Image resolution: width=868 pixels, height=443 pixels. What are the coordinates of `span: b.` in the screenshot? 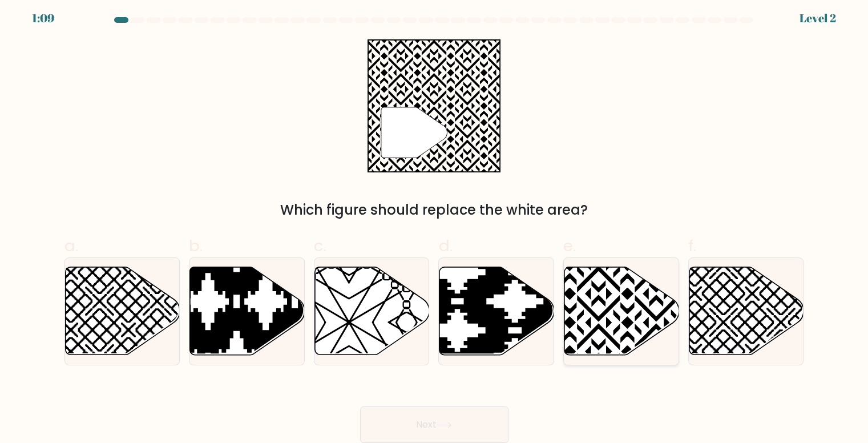 It's located at (196, 245).